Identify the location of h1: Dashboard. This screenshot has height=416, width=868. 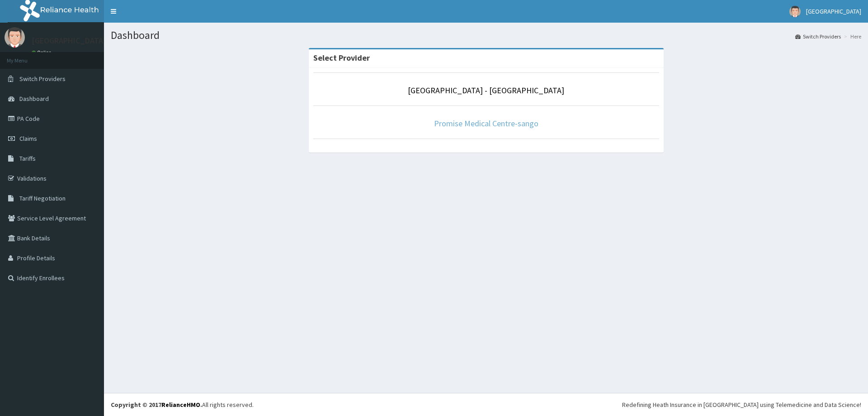
(486, 35).